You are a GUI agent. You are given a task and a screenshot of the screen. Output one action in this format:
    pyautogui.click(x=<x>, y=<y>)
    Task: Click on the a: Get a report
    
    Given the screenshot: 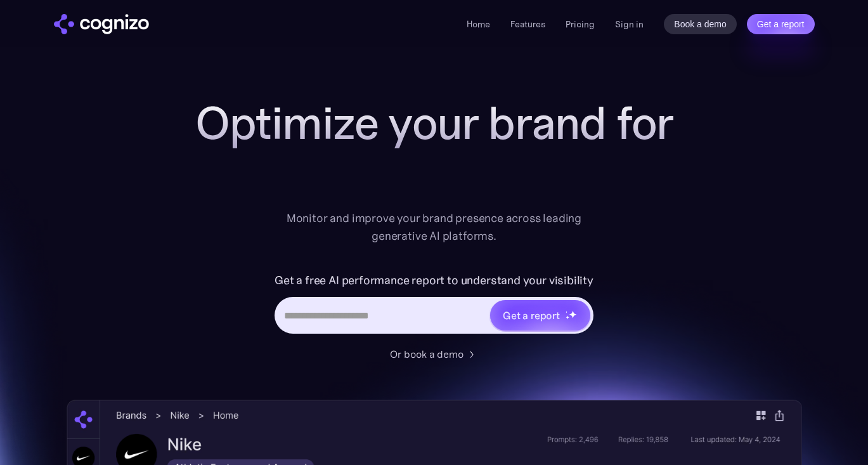 What is the action you would take?
    pyautogui.click(x=781, y=24)
    